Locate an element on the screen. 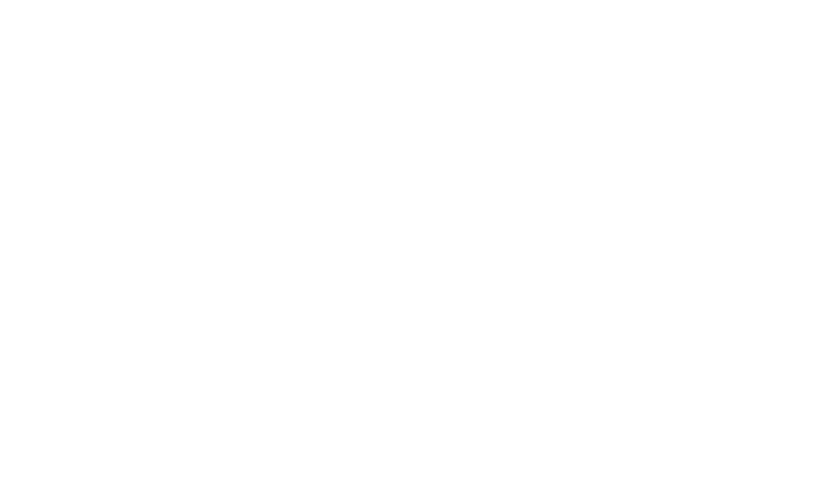  h3: התנדבות is located at coordinates (350, 208).